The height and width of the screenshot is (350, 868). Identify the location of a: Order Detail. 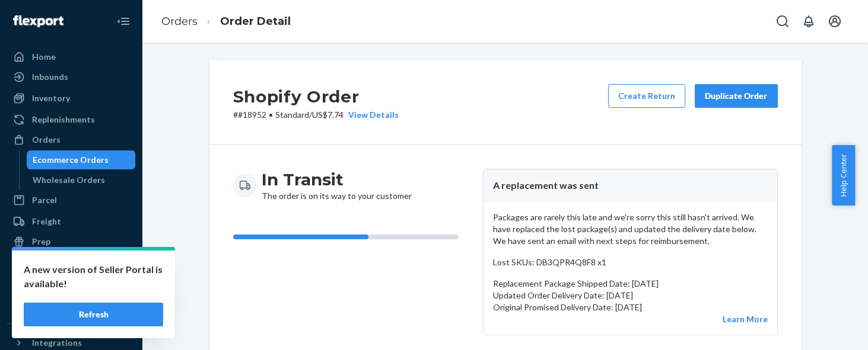
(255, 21).